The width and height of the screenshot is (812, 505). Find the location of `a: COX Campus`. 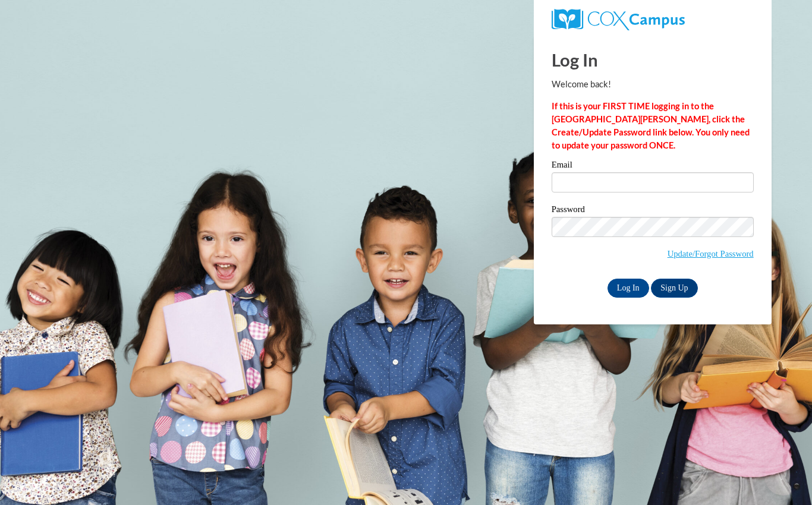

a: COX Campus is located at coordinates (653, 20).